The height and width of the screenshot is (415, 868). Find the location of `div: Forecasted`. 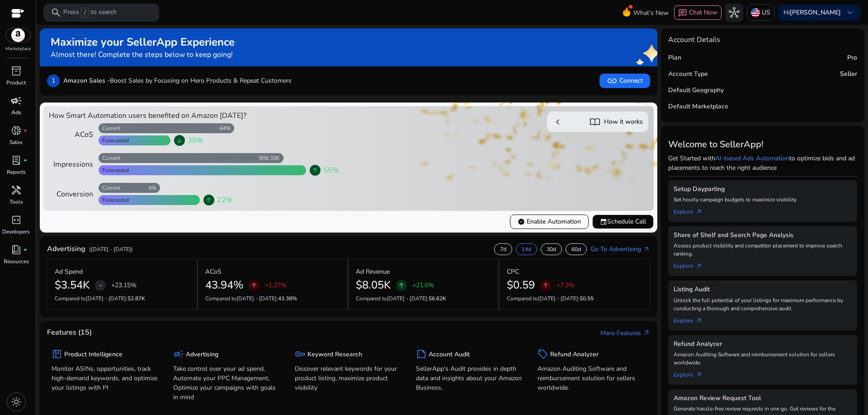

div: Forecasted is located at coordinates (114, 170).